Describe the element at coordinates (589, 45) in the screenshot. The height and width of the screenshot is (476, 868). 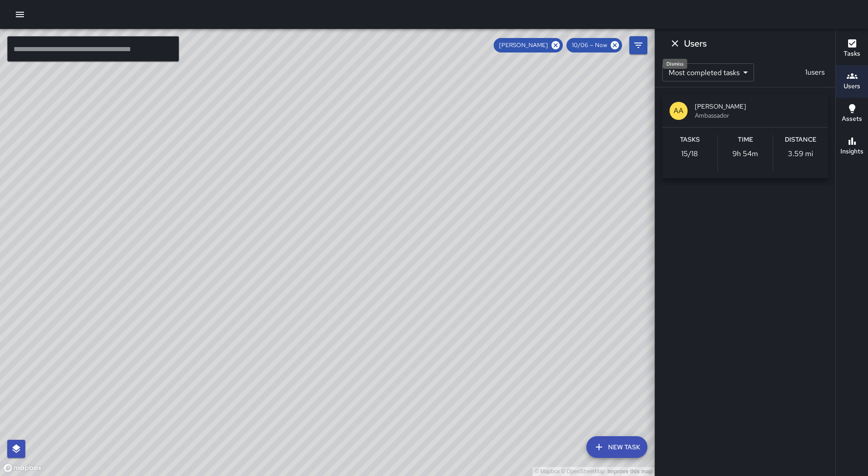
I see `span: 10/06 — Now` at that location.